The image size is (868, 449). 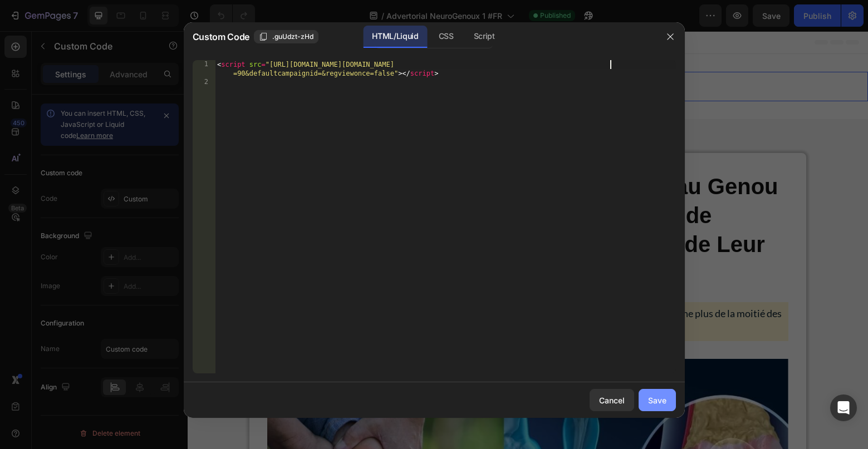 I want to click on div: 2, so click(x=203, y=83).